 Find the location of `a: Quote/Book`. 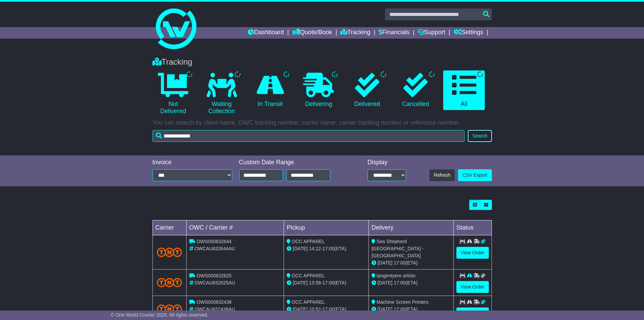

a: Quote/Book is located at coordinates (312, 33).